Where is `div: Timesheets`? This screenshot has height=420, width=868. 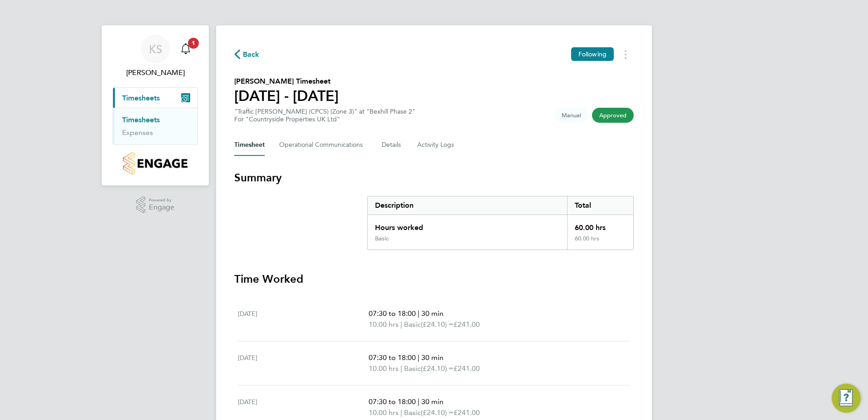 div: Timesheets is located at coordinates (155, 126).